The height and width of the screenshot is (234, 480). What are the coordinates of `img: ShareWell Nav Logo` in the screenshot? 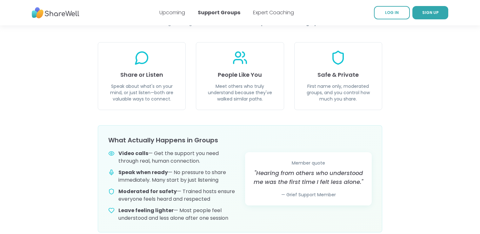 It's located at (56, 13).